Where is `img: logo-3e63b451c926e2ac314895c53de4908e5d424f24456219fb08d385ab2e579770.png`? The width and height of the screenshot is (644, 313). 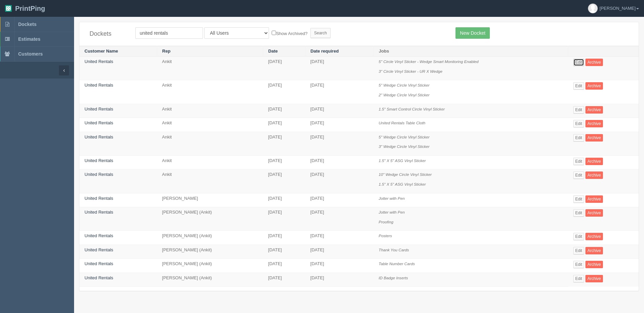
img: logo-3e63b451c926e2ac314895c53de4908e5d424f24456219fb08d385ab2e579770.png is located at coordinates (8, 8).